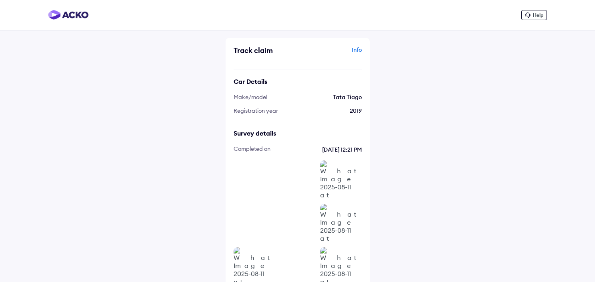 This screenshot has width=595, height=282. Describe the element at coordinates (347, 97) in the screenshot. I see `span: Tata Tiago` at that location.